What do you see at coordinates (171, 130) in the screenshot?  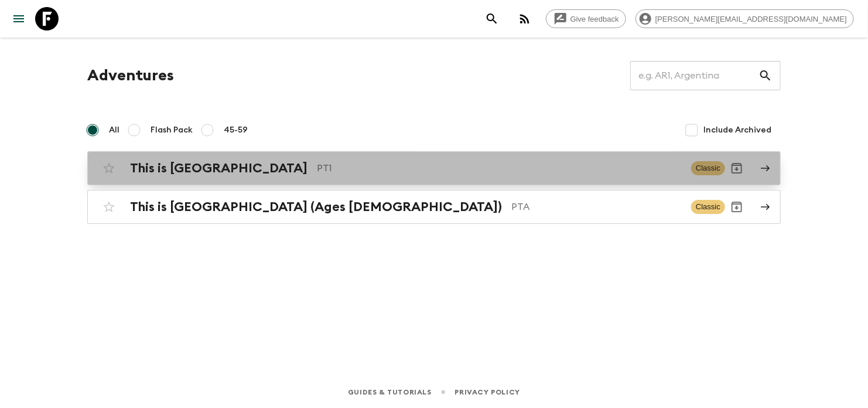 I see `span: Flash Pack` at bounding box center [171, 130].